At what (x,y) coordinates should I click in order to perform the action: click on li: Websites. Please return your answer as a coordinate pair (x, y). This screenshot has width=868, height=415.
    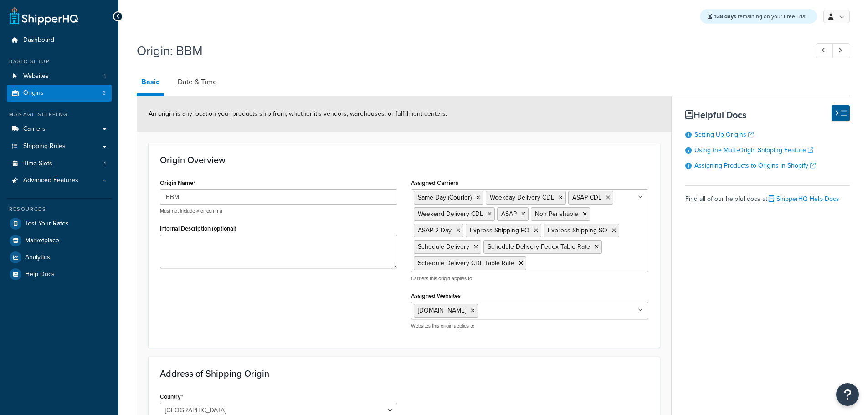
    Looking at the image, I should click on (59, 76).